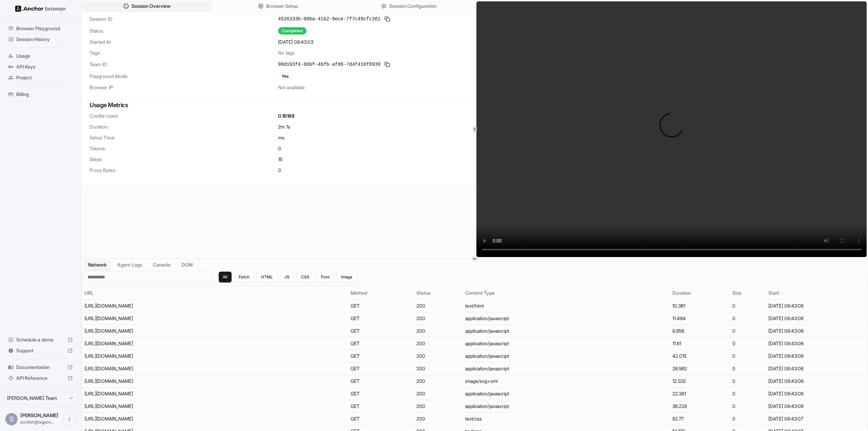 This screenshot has width=868, height=431. What do you see at coordinates (135, 343) in the screenshot?
I see `div: https://skillbuilder.aws/scripts/rum.js` at bounding box center [135, 343].